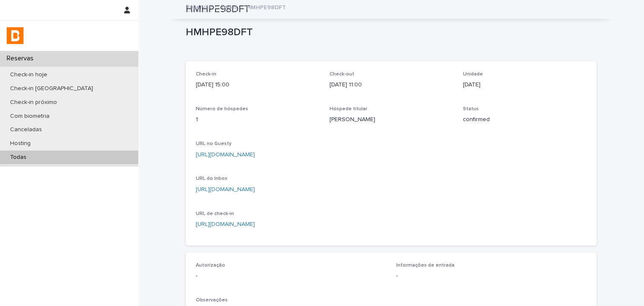  I want to click on p: Canceladas, so click(26, 130).